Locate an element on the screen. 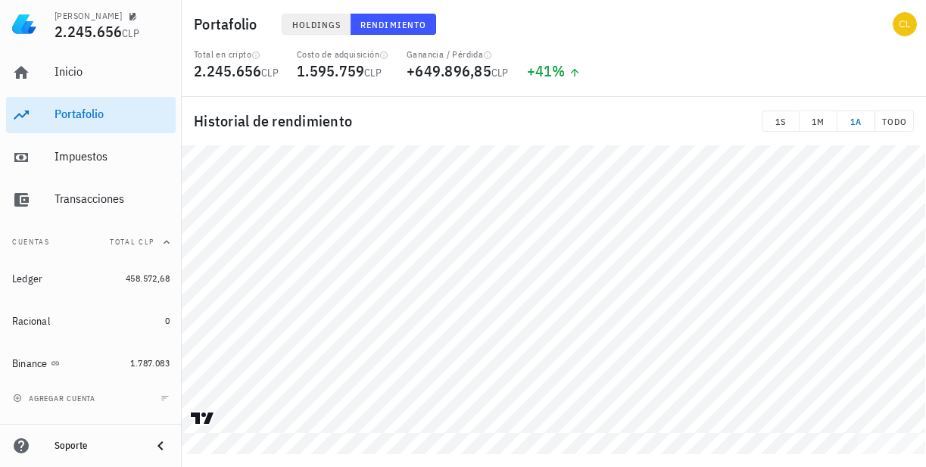 This screenshot has height=467, width=926. div: avatar is located at coordinates (904, 24).